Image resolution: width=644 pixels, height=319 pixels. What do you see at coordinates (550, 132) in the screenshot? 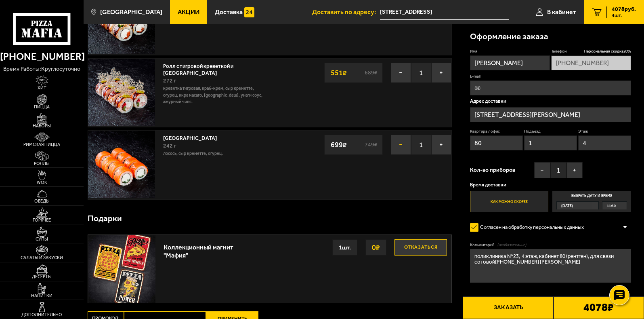
I see `label: Подъезд` at bounding box center [550, 132].